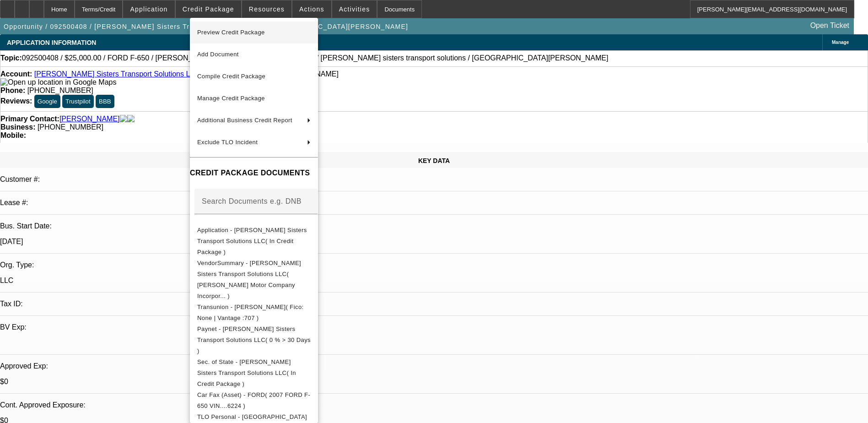  I want to click on span: Manage Credit Package, so click(231, 98).